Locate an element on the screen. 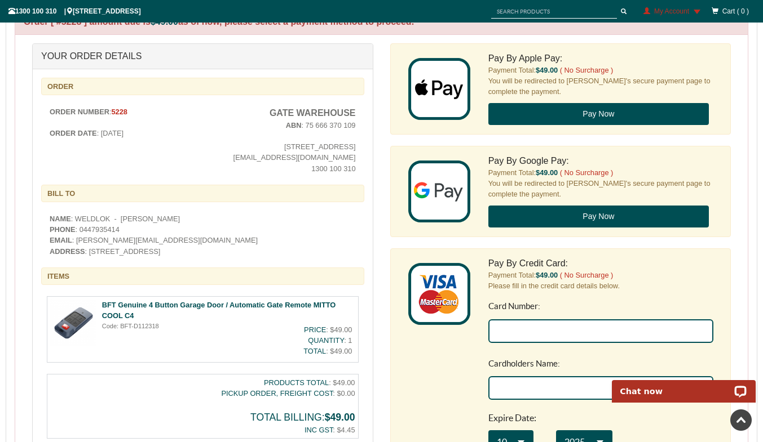 Image resolution: width=763 pixels, height=442 pixels. b: 5228 is located at coordinates (119, 112).